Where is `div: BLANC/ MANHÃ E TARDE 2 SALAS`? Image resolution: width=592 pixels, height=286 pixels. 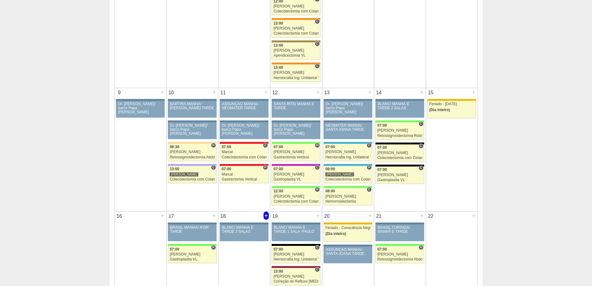 div: BLANC/ MANHÃ E TARDE 2 SALAS is located at coordinates (400, 106).